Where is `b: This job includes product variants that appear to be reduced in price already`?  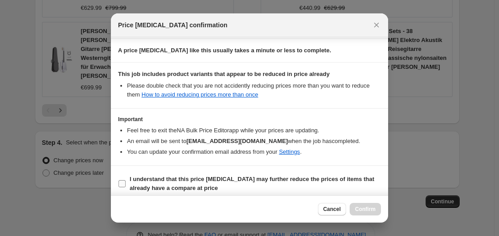 b: This job includes product variants that appear to be reduced in price already is located at coordinates (223, 74).